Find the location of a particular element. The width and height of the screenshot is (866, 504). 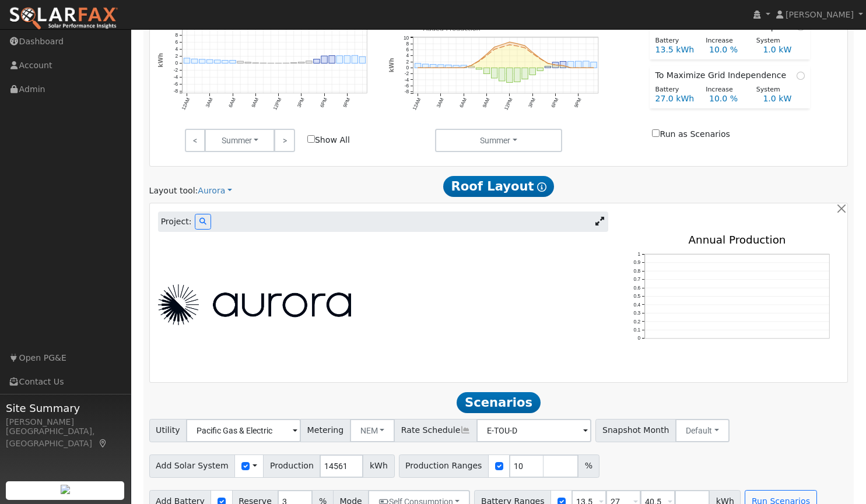

text: -4 is located at coordinates (407, 80).